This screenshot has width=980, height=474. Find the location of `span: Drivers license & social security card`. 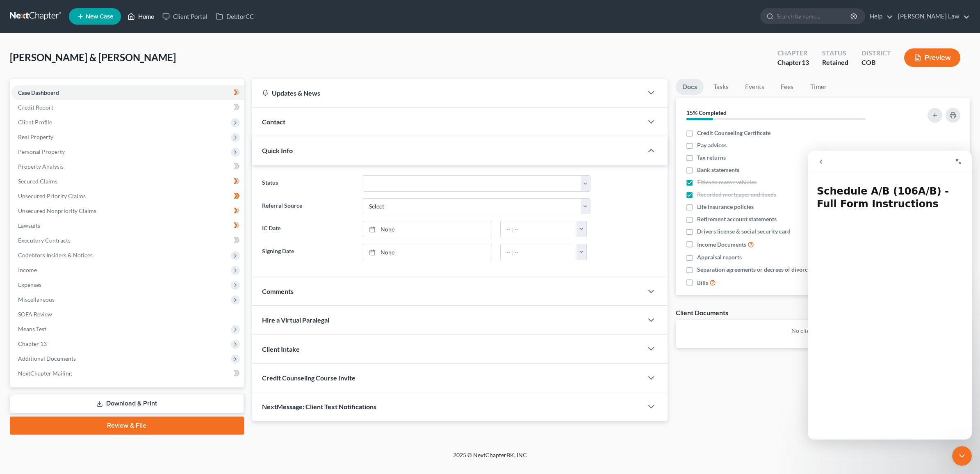

span: Drivers license & social security card is located at coordinates (744, 231).